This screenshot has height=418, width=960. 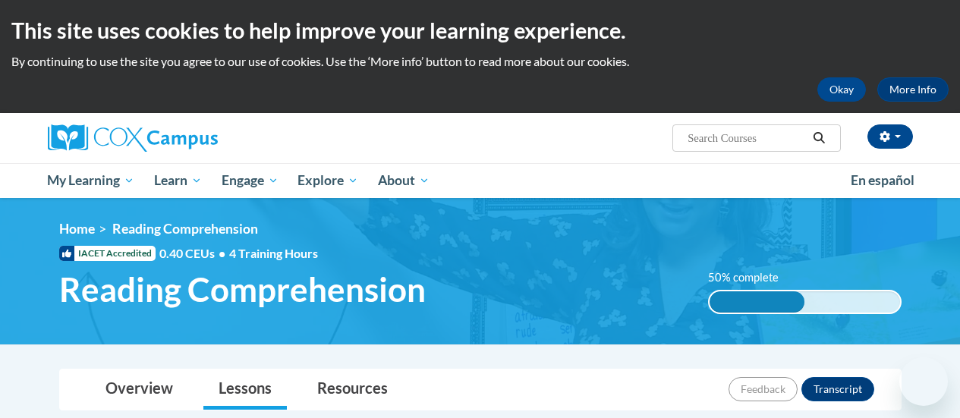 I want to click on span: IACET Accredited, so click(x=107, y=253).